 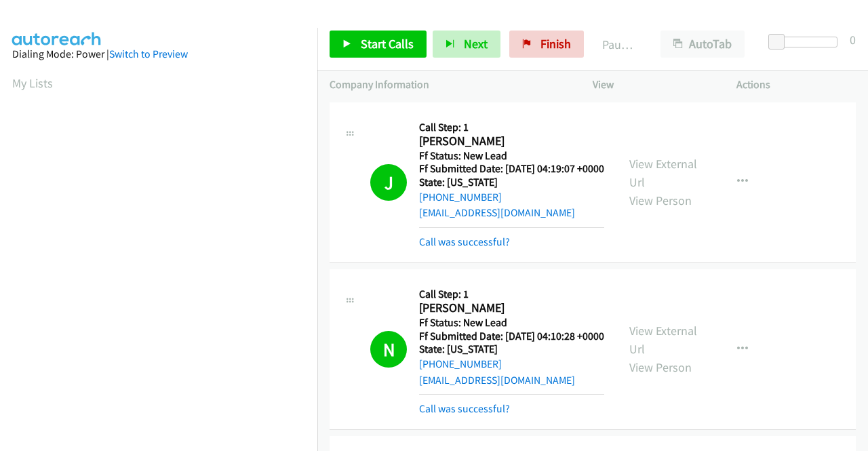 I want to click on button: Next, so click(x=466, y=44).